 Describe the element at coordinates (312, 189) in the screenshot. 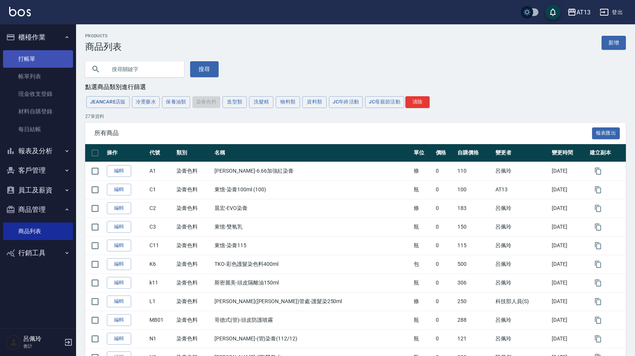

I see `td: 東憶-染膏100ml (100)` at that location.